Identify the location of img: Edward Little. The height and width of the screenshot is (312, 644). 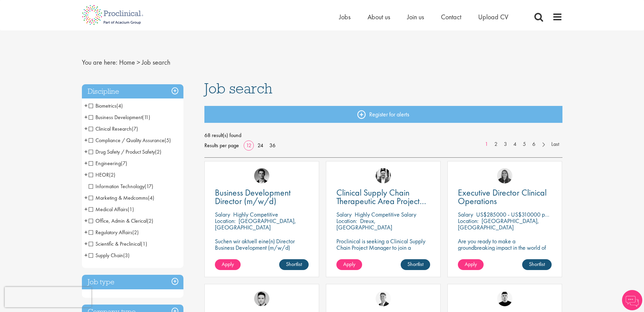
(383, 176).